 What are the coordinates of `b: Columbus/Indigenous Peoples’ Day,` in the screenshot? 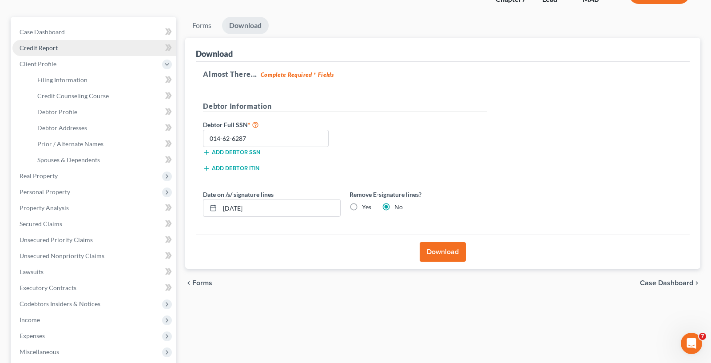 It's located at (71, 92).